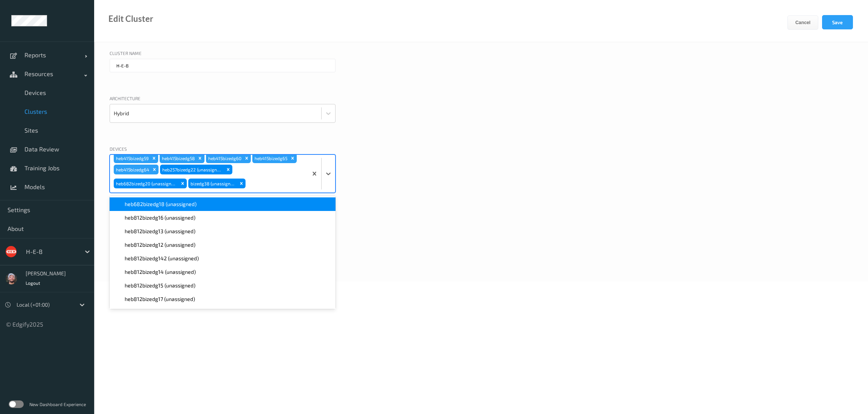 The width and height of the screenshot is (868, 414). What do you see at coordinates (161, 259) in the screenshot?
I see `span: heb812bizedg142 (unassigned)` at bounding box center [161, 259].